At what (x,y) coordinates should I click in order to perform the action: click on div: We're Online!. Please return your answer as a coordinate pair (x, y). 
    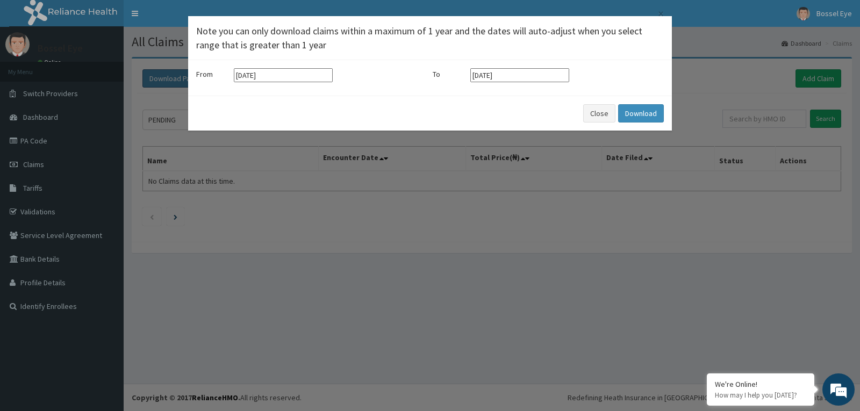
    Looking at the image, I should click on (760, 384).